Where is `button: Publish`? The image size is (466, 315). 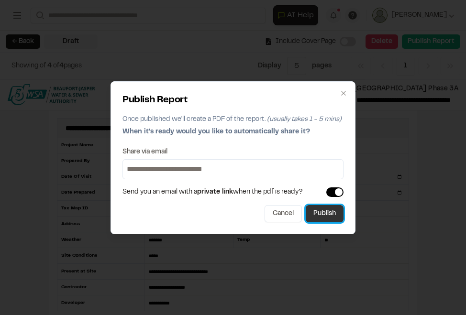 button: Publish is located at coordinates (324, 214).